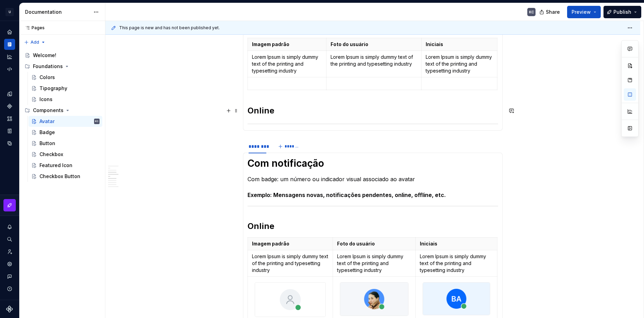 The width and height of the screenshot is (644, 318). What do you see at coordinates (9, 264) in the screenshot?
I see `a: Settings` at bounding box center [9, 264].